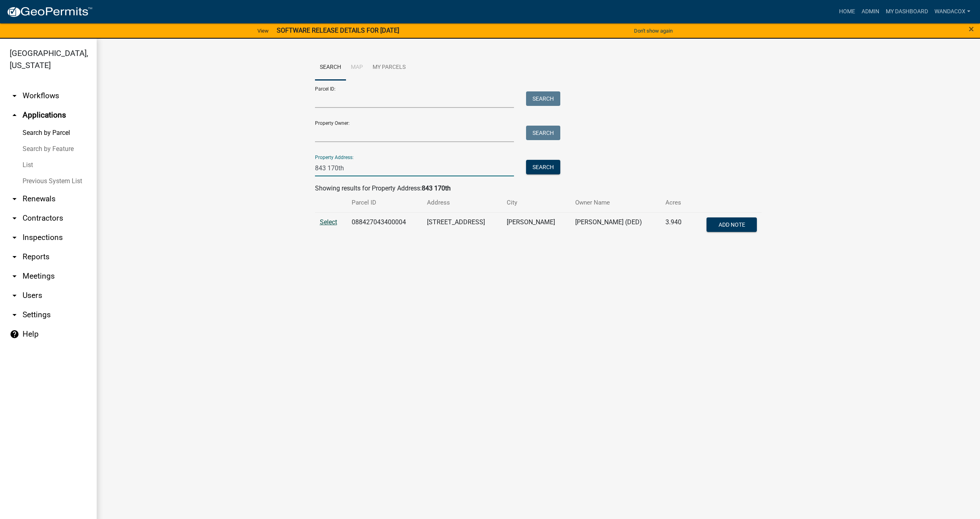  What do you see at coordinates (847, 12) in the screenshot?
I see `a: Home` at bounding box center [847, 12].